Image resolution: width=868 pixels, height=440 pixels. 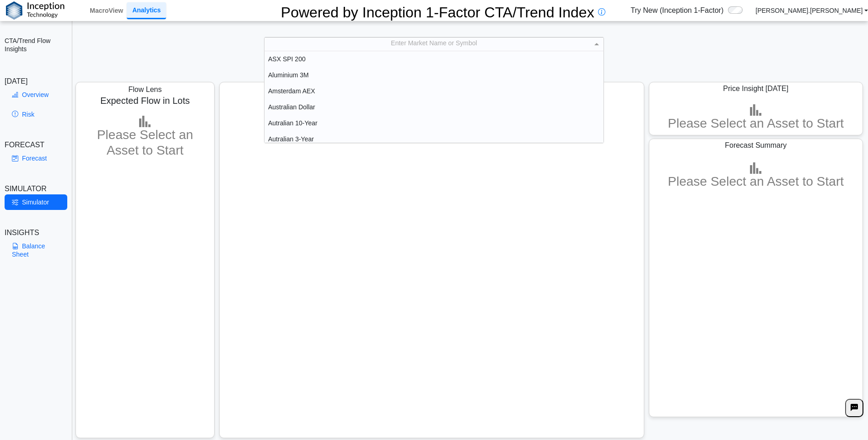 I want to click on div: ASX SPI 200, so click(x=434, y=59).